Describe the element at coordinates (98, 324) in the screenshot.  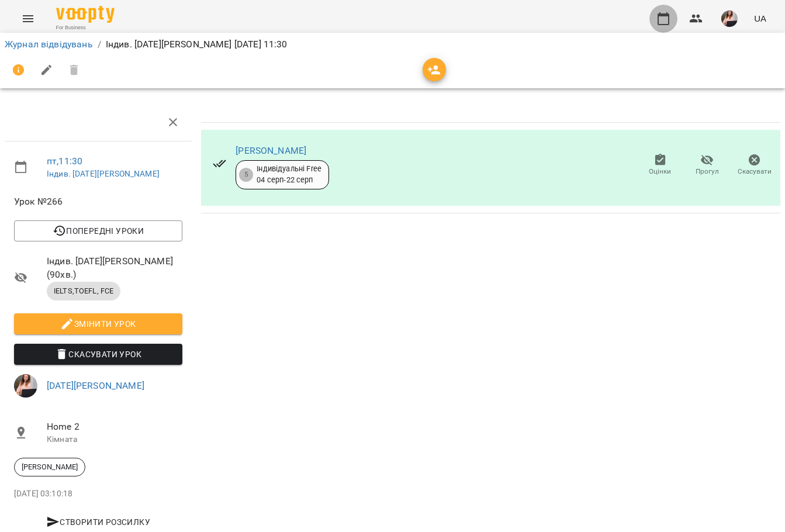
I see `span: Змінити урок` at that location.